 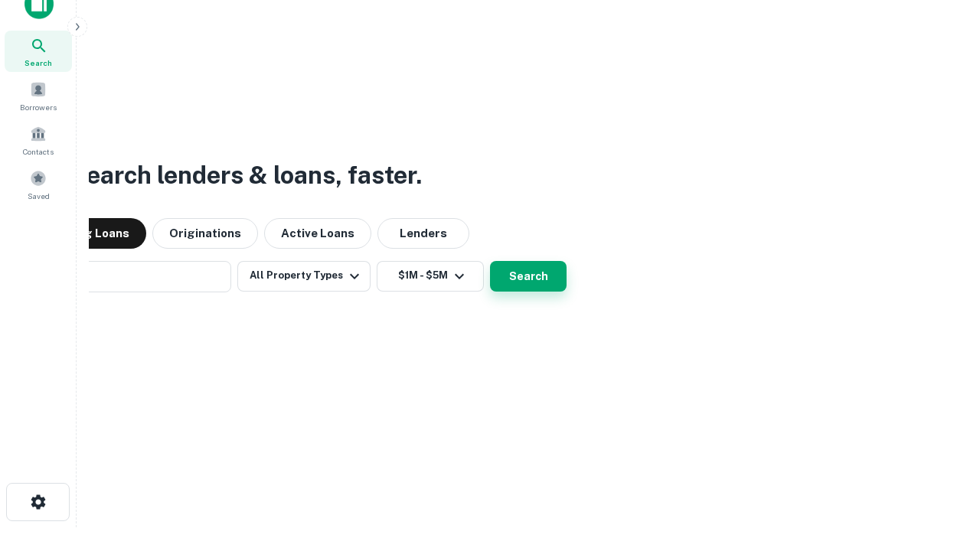 I want to click on a: Borrowers, so click(x=38, y=96).